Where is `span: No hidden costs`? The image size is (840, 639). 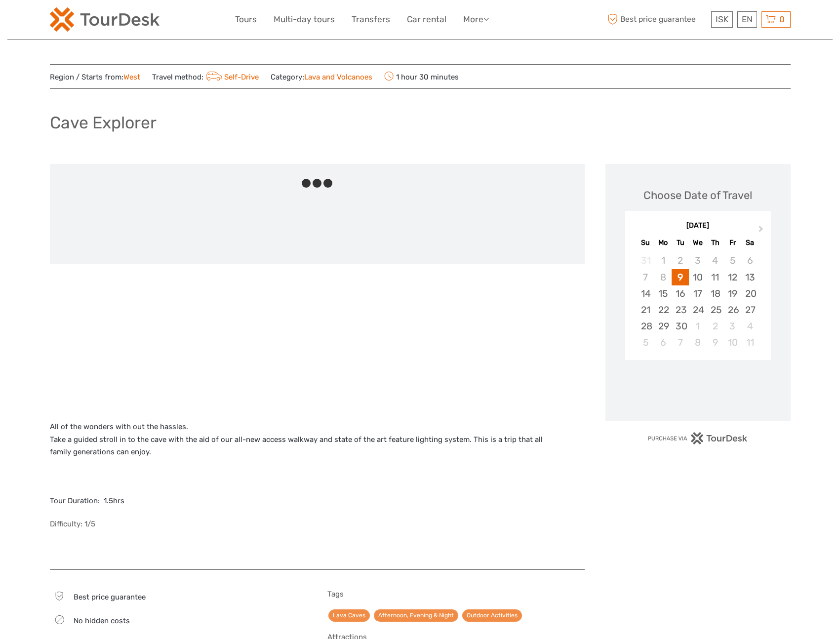 span: No hidden costs is located at coordinates (102, 621).